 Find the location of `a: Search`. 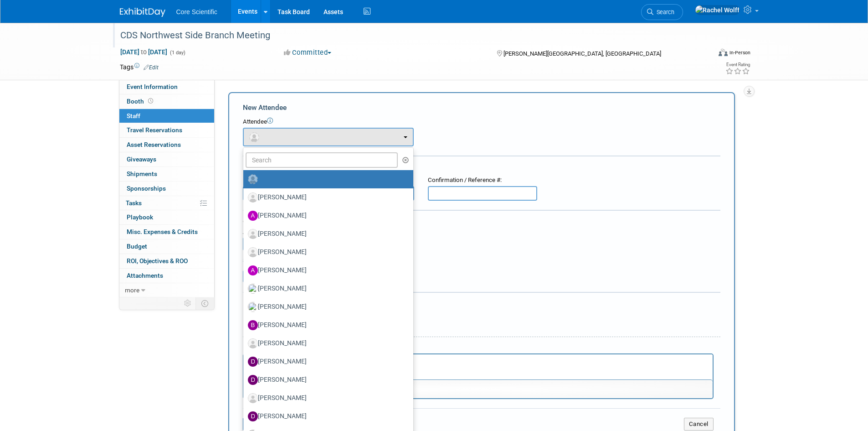

a: Search is located at coordinates (662, 12).